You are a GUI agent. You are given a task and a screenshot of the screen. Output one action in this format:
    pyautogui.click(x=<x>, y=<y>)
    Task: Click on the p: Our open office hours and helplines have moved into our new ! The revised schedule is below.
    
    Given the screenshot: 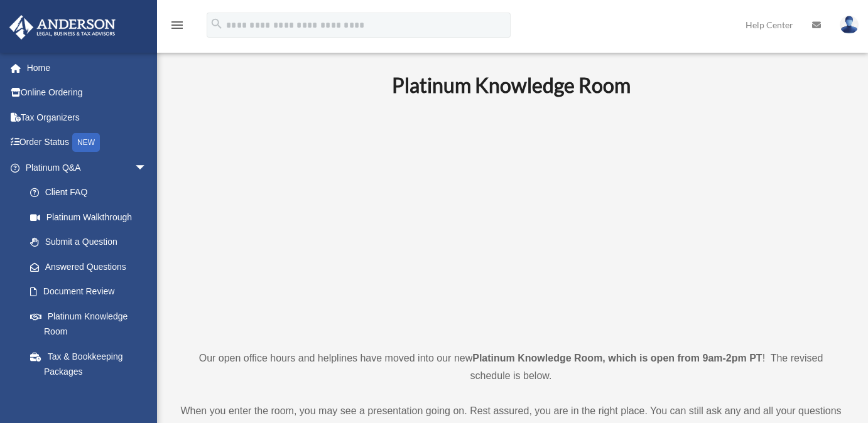 What is the action you would take?
    pyautogui.click(x=510, y=367)
    